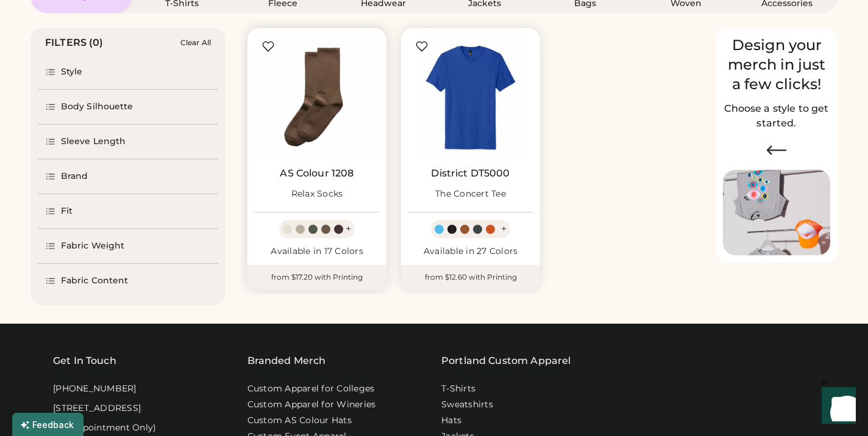 This screenshot has width=868, height=436. I want to click on div: Style, so click(72, 72).